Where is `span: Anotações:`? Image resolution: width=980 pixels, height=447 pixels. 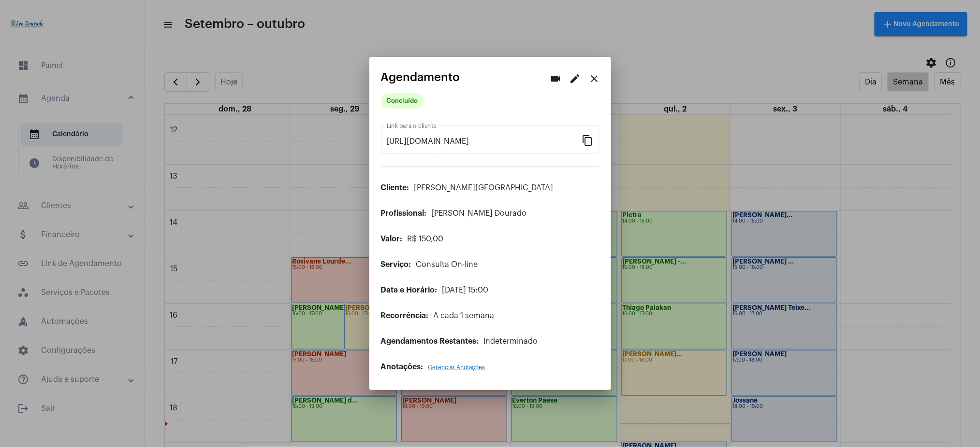
span: Anotações: is located at coordinates (402, 367).